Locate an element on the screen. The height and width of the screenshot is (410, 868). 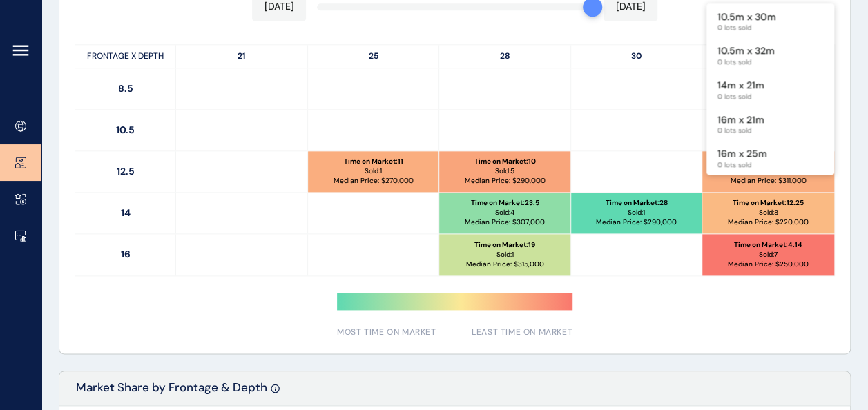
p: Sold: 8 is located at coordinates (769, 212).